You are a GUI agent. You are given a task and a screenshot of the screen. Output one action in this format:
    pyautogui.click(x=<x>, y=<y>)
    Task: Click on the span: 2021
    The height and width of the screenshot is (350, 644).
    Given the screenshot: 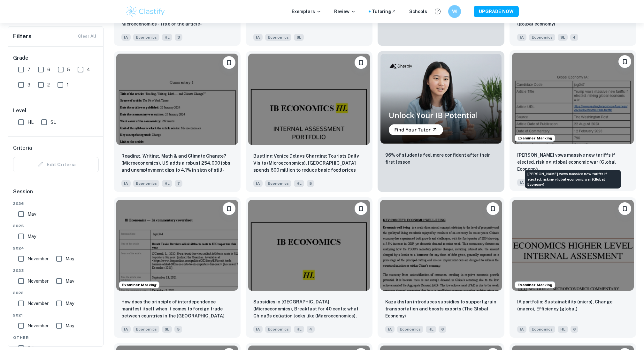 What is the action you would take?
    pyautogui.click(x=56, y=315)
    